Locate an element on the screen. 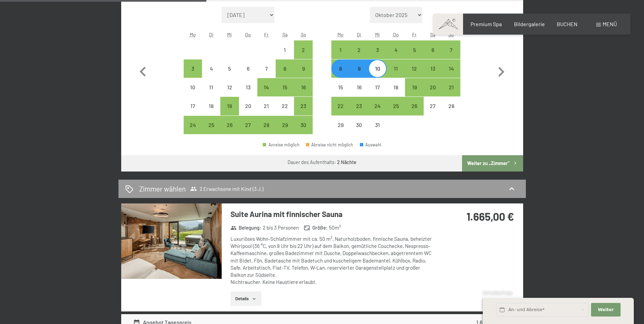 The image size is (644, 324). div: Tue Nov 11 2025 is located at coordinates (211, 87).